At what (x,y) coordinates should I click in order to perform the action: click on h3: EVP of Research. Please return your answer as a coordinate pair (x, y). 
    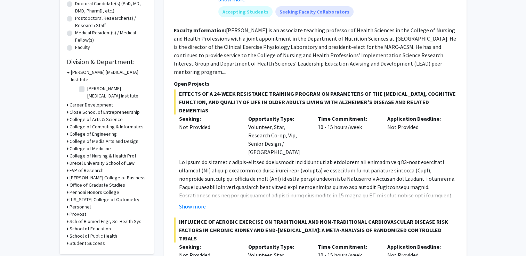
    Looking at the image, I should click on (87, 171).